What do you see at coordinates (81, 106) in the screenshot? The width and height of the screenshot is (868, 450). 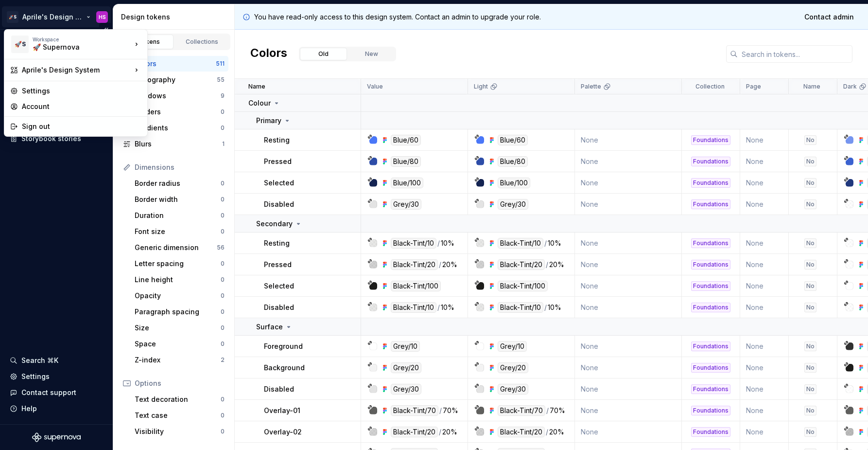 I see `div: Account` at bounding box center [81, 106].